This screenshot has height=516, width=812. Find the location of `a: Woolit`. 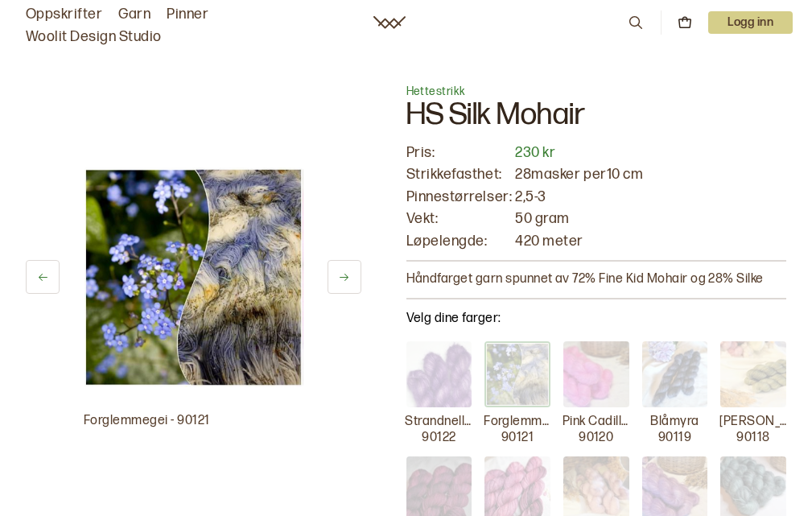

a: Woolit is located at coordinates (389, 23).